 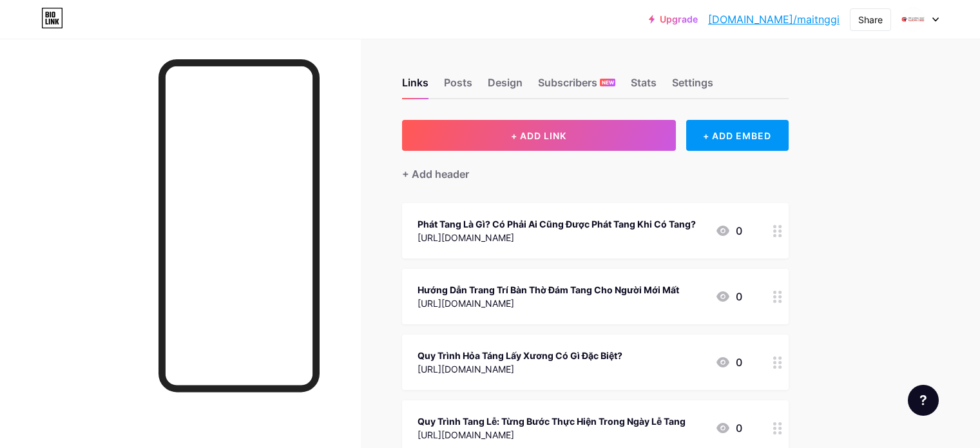 What do you see at coordinates (914, 19) in the screenshot?
I see `img: Mai Táng Giang Thọ` at bounding box center [914, 19].